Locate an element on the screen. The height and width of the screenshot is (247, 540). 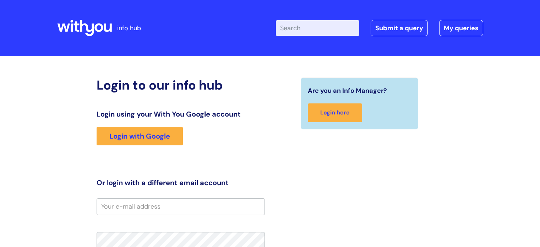
a: My queries is located at coordinates (461, 28).